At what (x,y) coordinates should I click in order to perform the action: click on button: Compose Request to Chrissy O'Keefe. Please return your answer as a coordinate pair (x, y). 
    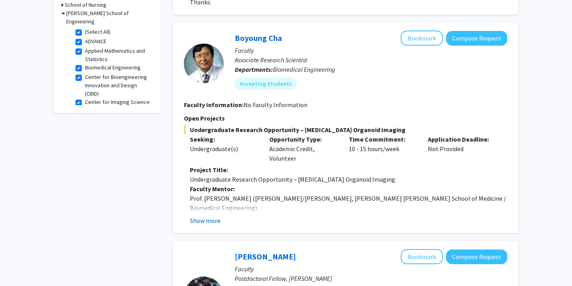
    Looking at the image, I should click on (476, 257).